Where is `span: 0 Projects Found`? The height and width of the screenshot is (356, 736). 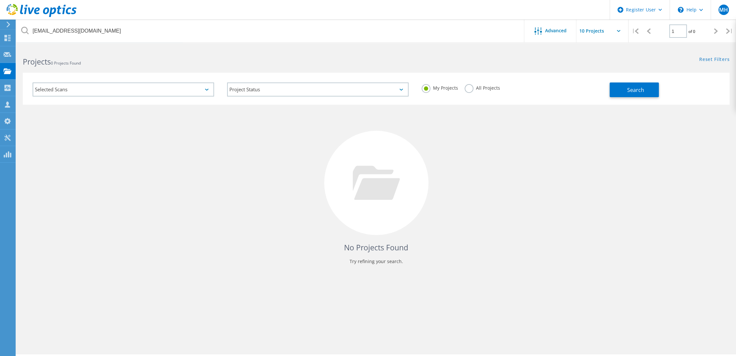
span: 0 Projects Found is located at coordinates (66, 63).